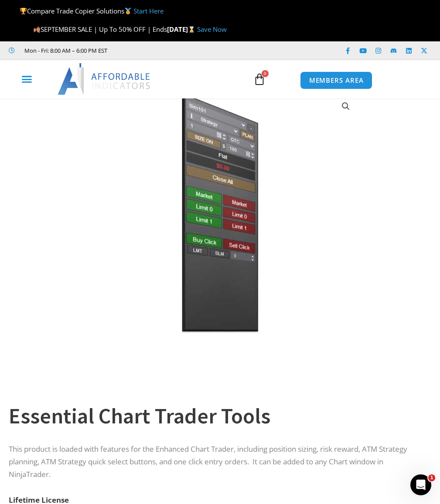  I want to click on img: LogoAI | Affordable Indicators – NinjaTrader, so click(104, 79).